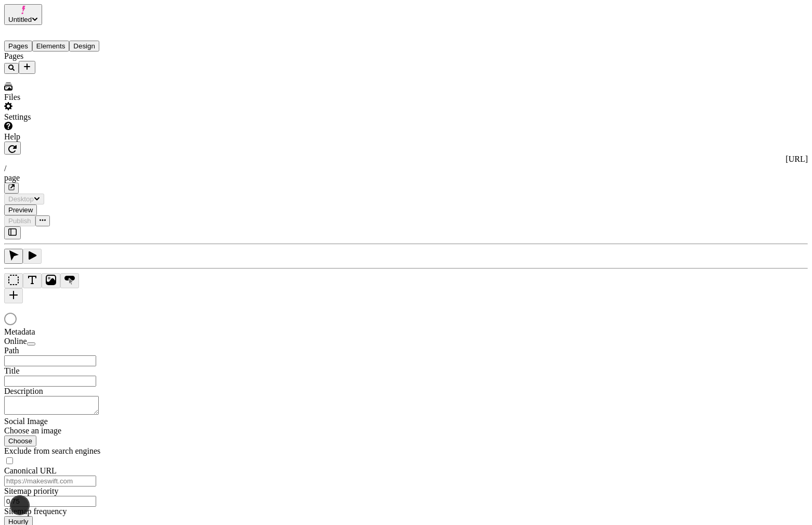 This screenshot has width=812, height=525. What do you see at coordinates (21, 440) in the screenshot?
I see `span: Choose` at bounding box center [21, 440].